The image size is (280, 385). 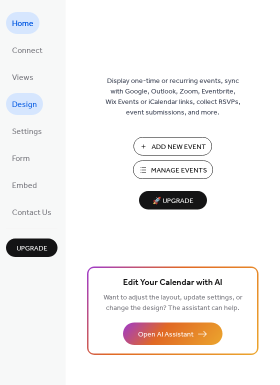 I want to click on span: Display one-time or recurring events, sync with Google, Outlook, Zoom, Eventbrite, Wix Events or ..., so click(x=173, y=97).